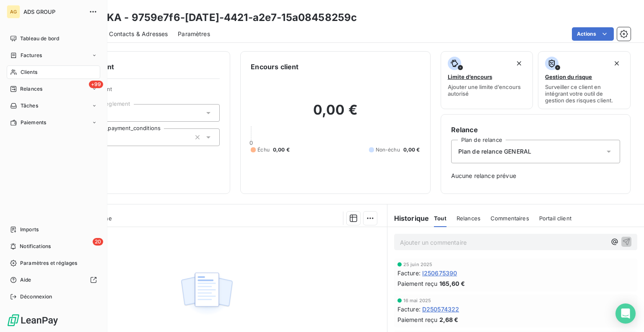 The width and height of the screenshot is (644, 332). Describe the element at coordinates (626, 314) in the screenshot. I see `div: Open Intercom Messenger` at that location.